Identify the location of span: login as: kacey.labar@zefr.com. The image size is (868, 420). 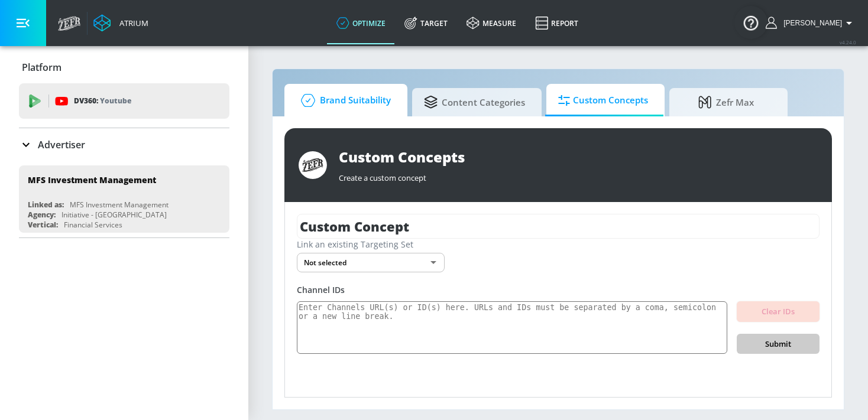
(810, 23).